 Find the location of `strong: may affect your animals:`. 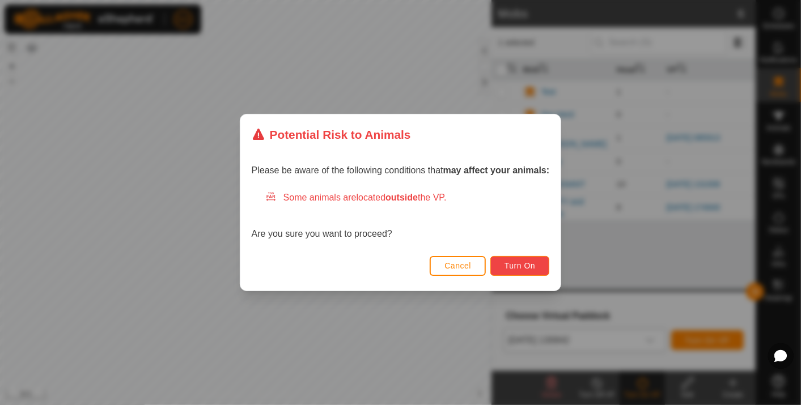

strong: may affect your animals: is located at coordinates (496, 170).